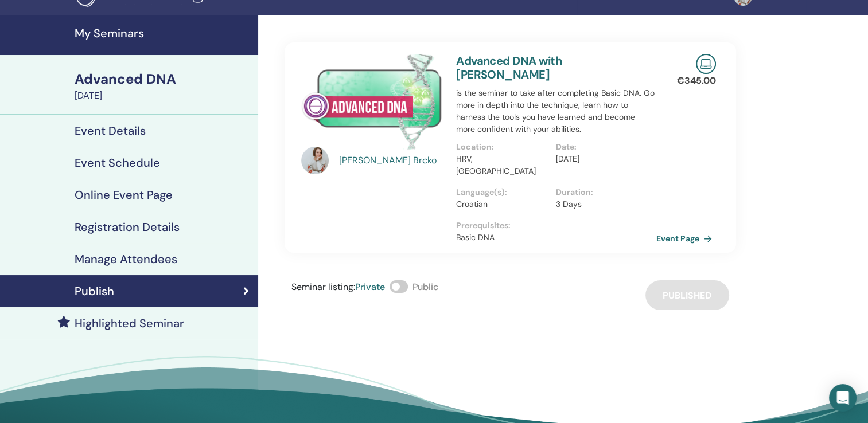 This screenshot has height=423, width=868. I want to click on h4: Registration Details, so click(127, 227).